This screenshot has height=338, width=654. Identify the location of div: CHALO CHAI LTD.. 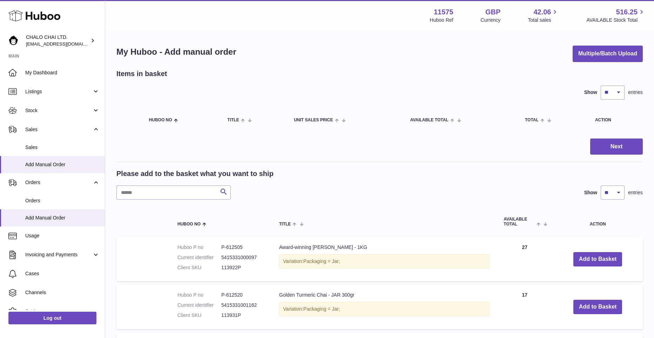
(58, 41).